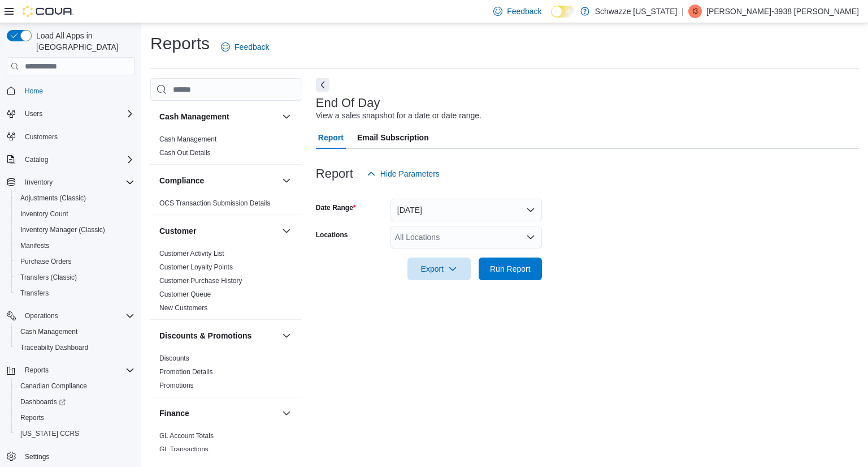 The image size is (868, 467). I want to click on span: Dark Mode, so click(551, 17).